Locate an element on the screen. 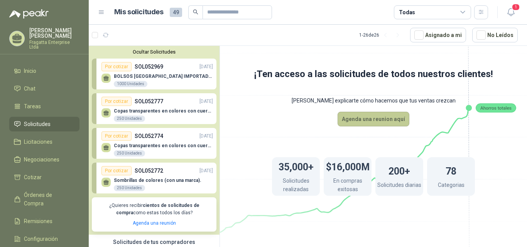  a: Tareas is located at coordinates (44, 106).